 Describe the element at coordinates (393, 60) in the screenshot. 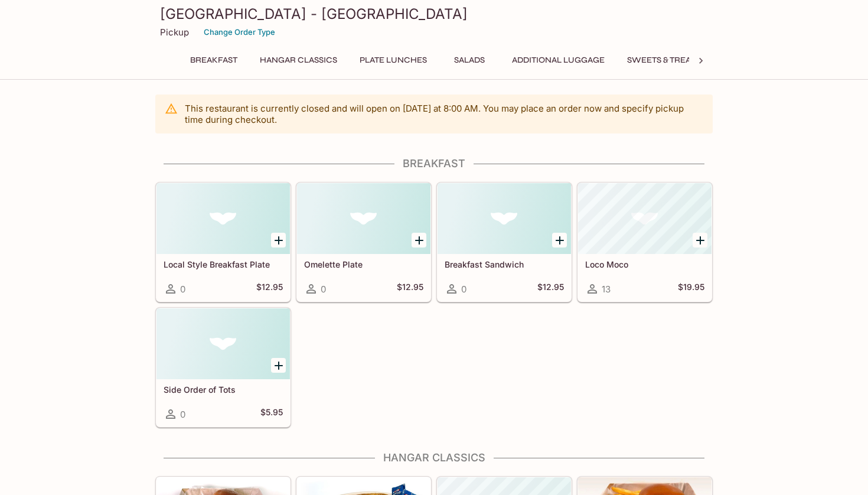

I see `button: Plate Lunches` at that location.